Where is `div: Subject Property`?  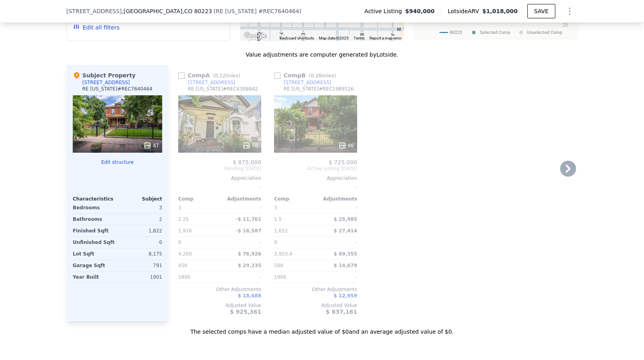
div: Subject Property is located at coordinates (104, 76).